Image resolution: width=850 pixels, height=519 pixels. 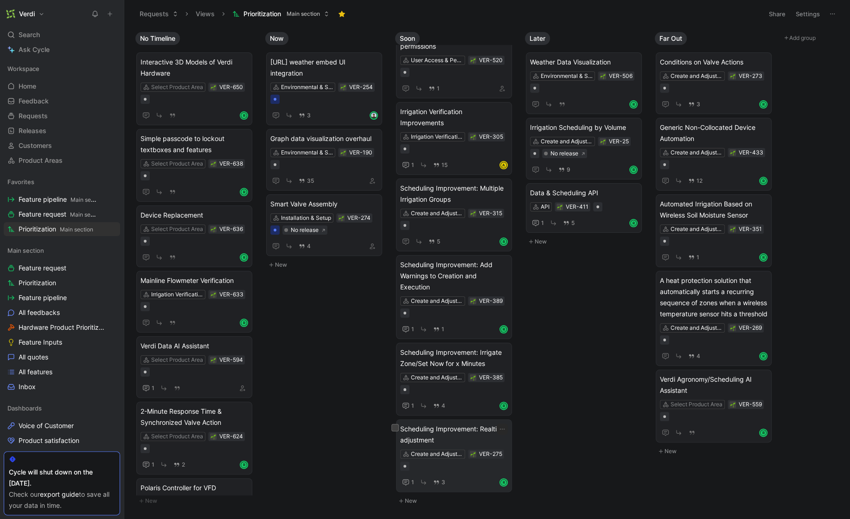 I want to click on span: Interactive 3D Models of Verdi Hardware, so click(x=194, y=68).